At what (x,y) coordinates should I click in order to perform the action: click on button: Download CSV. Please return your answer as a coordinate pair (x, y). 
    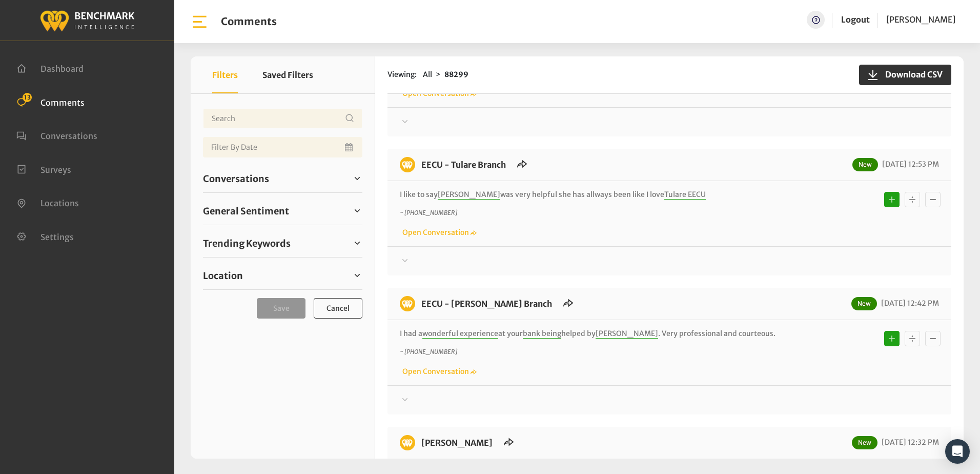
    Looking at the image, I should click on (905, 75).